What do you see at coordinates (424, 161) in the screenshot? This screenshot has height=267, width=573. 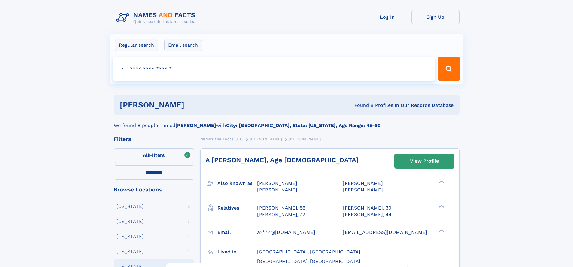 I see `a: View Profile` at bounding box center [424, 161].